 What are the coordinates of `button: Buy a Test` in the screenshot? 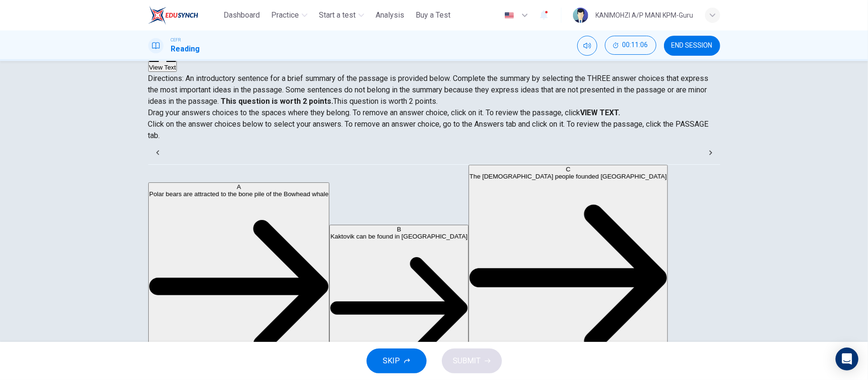 It's located at (433, 15).